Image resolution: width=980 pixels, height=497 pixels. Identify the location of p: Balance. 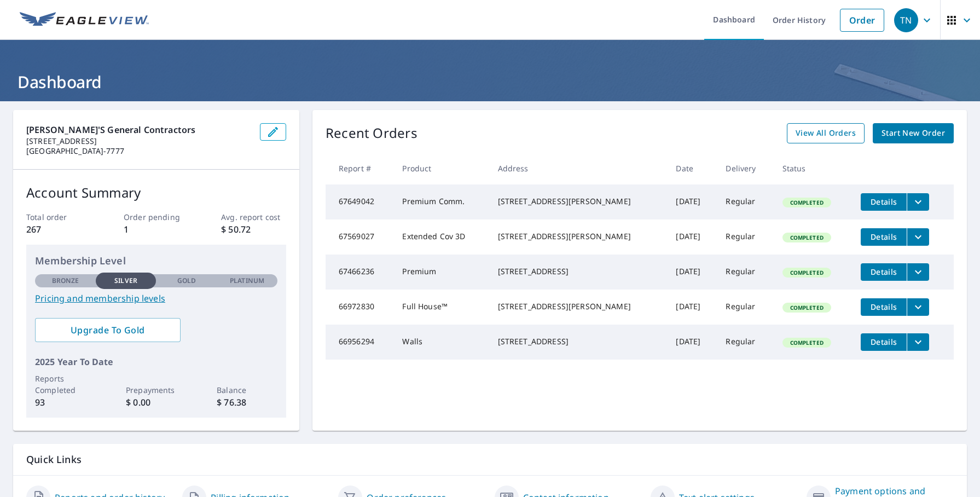
(247, 389).